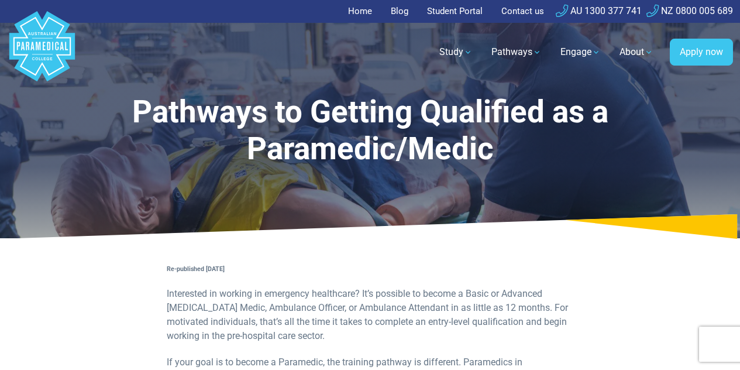 Image resolution: width=740 pixels, height=370 pixels. What do you see at coordinates (456, 52) in the screenshot?
I see `a: Study` at bounding box center [456, 52].